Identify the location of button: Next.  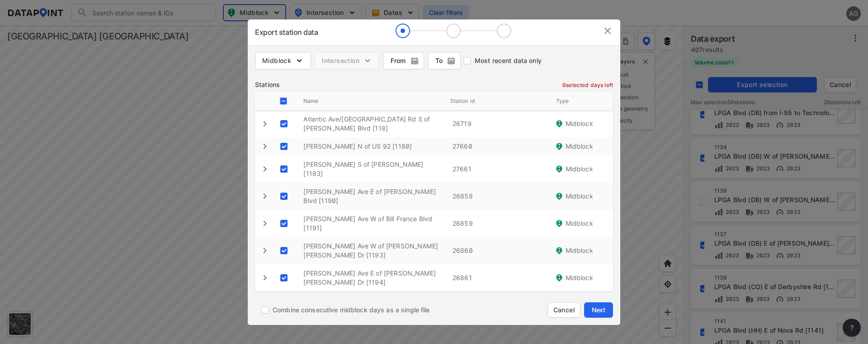
(599, 309).